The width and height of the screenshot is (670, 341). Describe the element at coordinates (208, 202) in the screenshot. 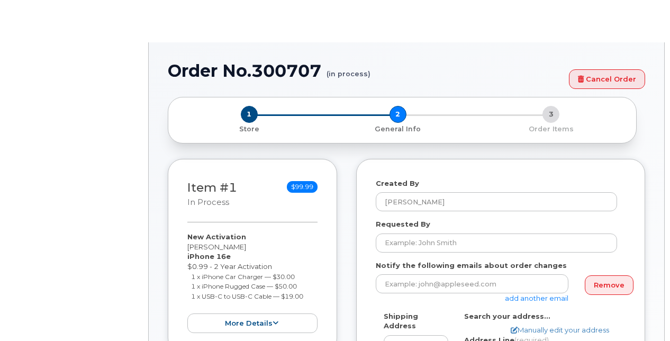

I see `small: in process` at that location.